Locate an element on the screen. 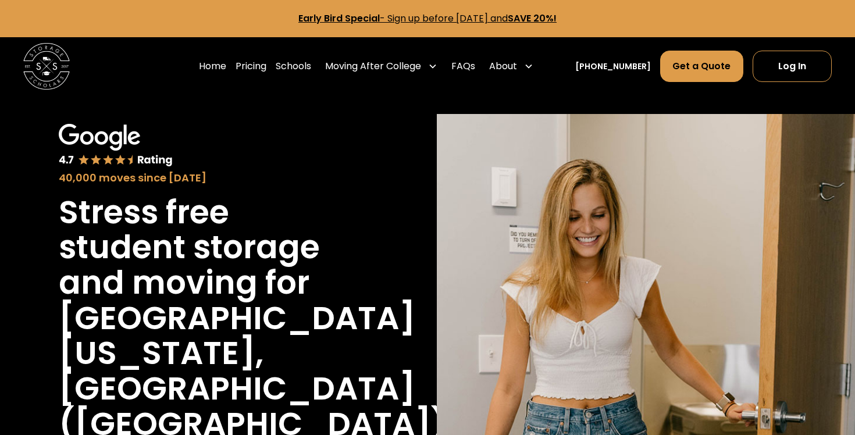 The width and height of the screenshot is (855, 435). a: home is located at coordinates (47, 66).